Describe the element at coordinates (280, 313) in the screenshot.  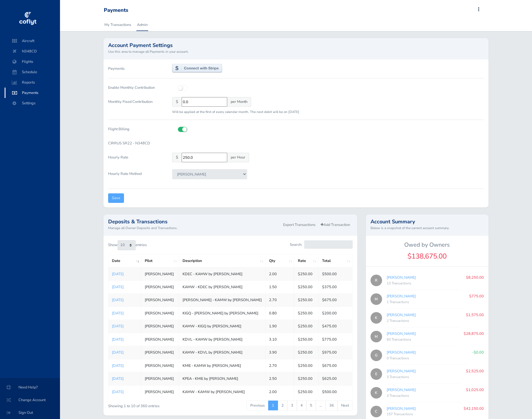
I see `td: 0.80` at that location.